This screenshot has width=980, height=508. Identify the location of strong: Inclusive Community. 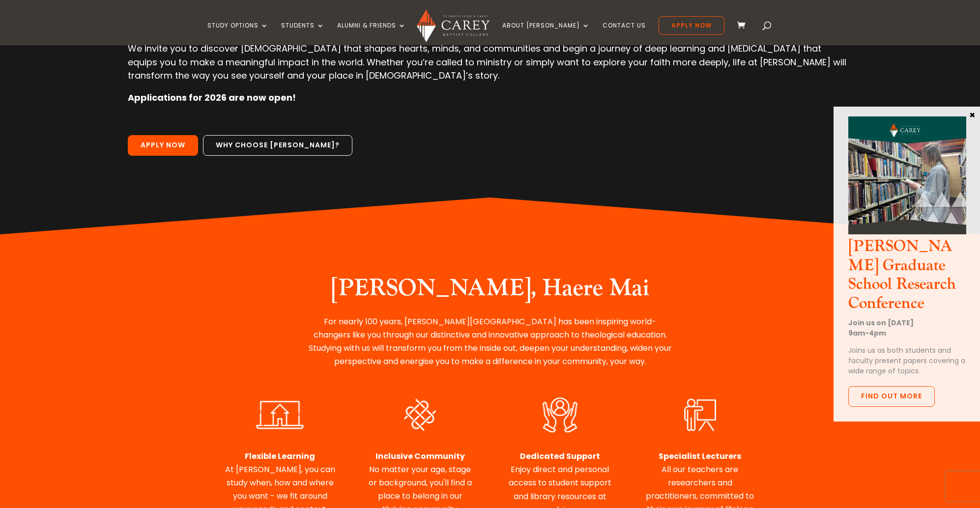
(420, 456).